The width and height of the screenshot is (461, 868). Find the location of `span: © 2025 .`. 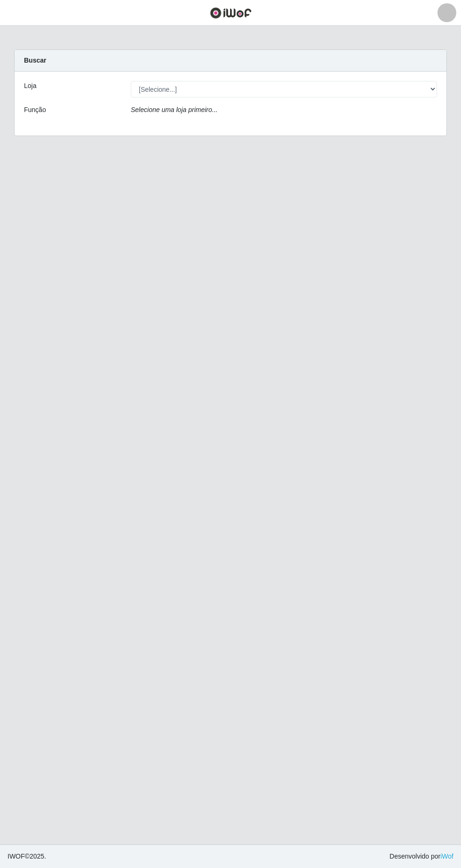

span: © 2025 . is located at coordinates (27, 856).